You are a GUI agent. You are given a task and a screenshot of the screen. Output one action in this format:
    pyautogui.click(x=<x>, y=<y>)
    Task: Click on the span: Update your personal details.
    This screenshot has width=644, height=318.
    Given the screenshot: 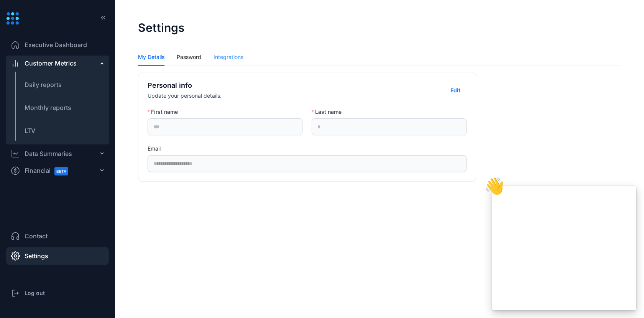 What is the action you would take?
    pyautogui.click(x=184, y=95)
    